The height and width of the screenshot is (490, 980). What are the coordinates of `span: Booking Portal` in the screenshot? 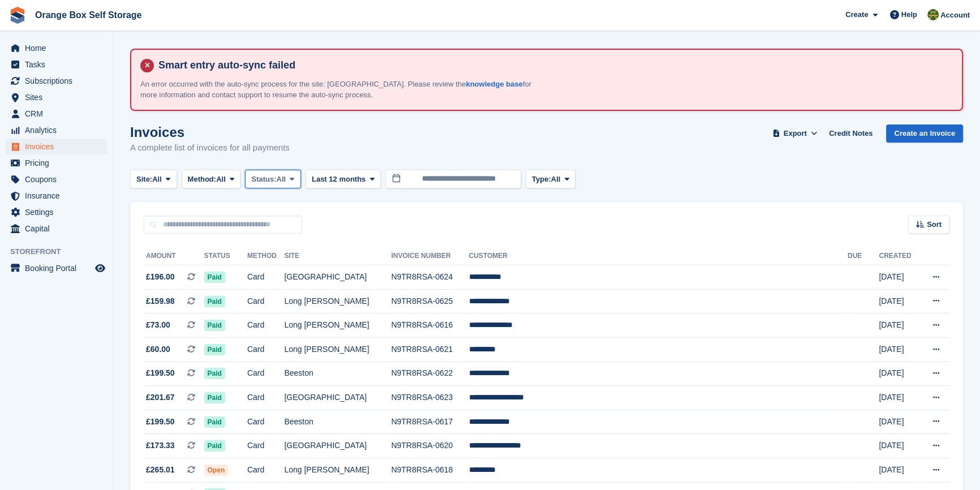 It's located at (59, 268).